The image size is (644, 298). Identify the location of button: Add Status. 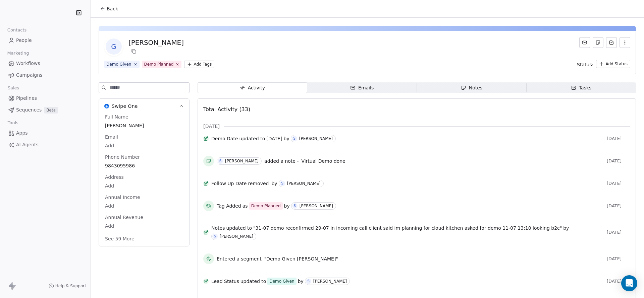
(613, 64).